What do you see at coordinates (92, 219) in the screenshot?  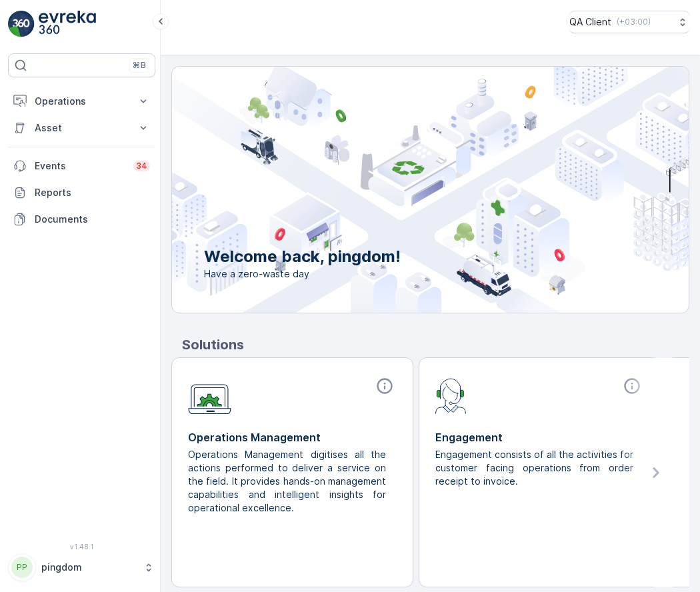 I see `p: Documents` at bounding box center [92, 219].